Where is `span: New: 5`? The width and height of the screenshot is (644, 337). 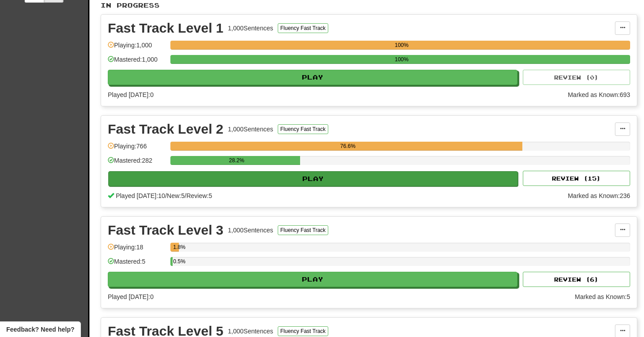
span: New: 5 is located at coordinates (176, 196).